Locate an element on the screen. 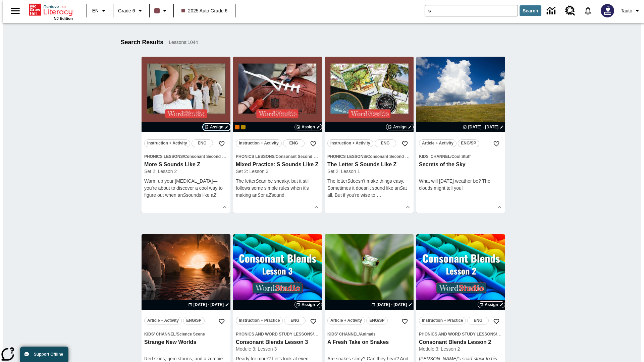 The width and height of the screenshot is (644, 362). h3: More S Sounds Like Z is located at coordinates (186, 164).